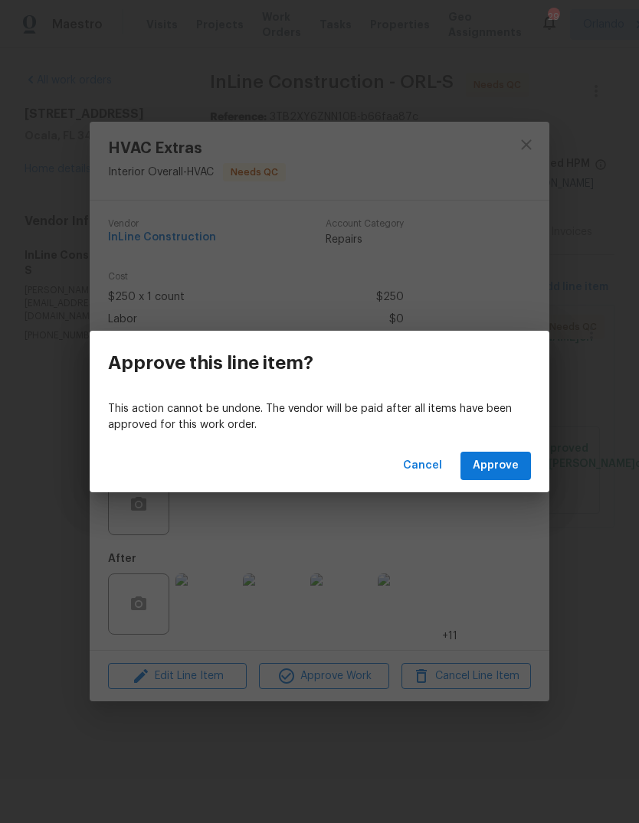  Describe the element at coordinates (496, 466) in the screenshot. I see `button: Approve` at that location.